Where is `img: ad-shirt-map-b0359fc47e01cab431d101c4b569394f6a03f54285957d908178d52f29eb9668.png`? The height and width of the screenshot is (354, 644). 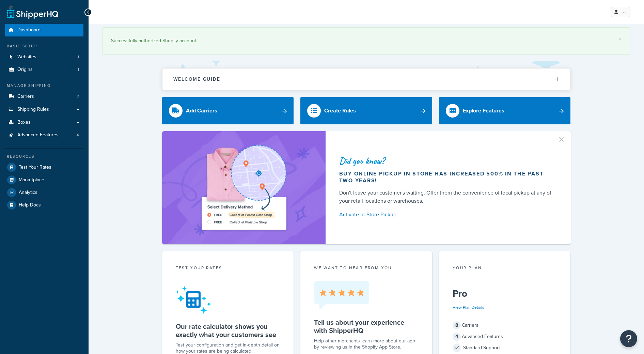
img: ad-shirt-map-b0359fc47e01cab431d101c4b569394f6a03f54285957d908178d52f29eb9668.png is located at coordinates (244, 188).